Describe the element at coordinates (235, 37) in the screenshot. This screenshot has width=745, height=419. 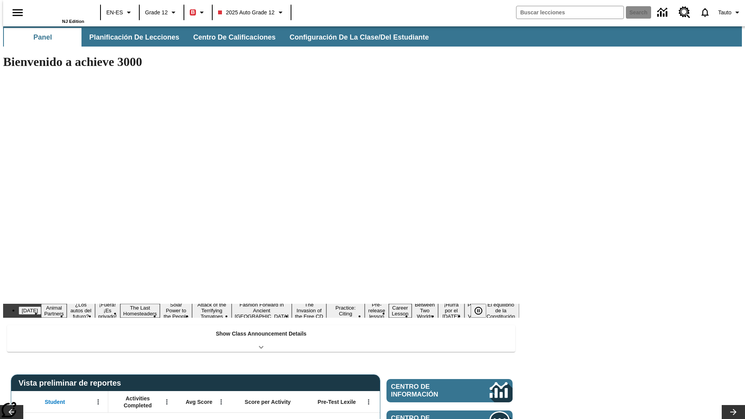
I see `button: Centro de calificaciones` at that location.